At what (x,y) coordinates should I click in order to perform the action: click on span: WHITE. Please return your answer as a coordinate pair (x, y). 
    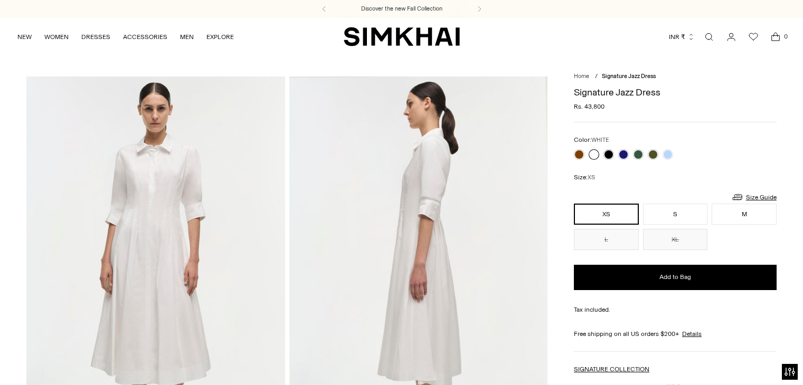
    Looking at the image, I should click on (600, 140).